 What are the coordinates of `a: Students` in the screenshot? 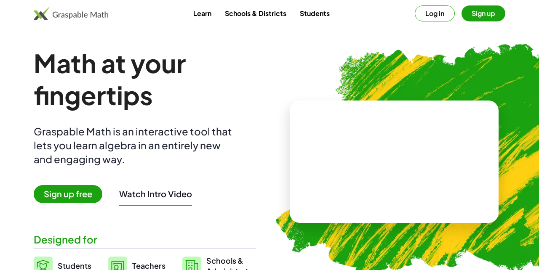 It's located at (315, 13).